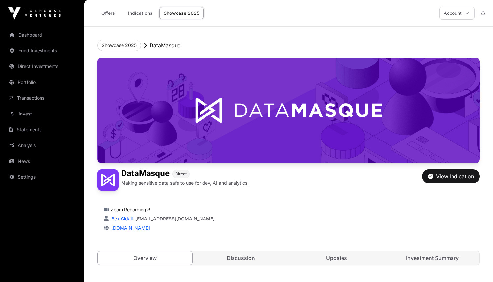  I want to click on a: Analysis, so click(42, 146).